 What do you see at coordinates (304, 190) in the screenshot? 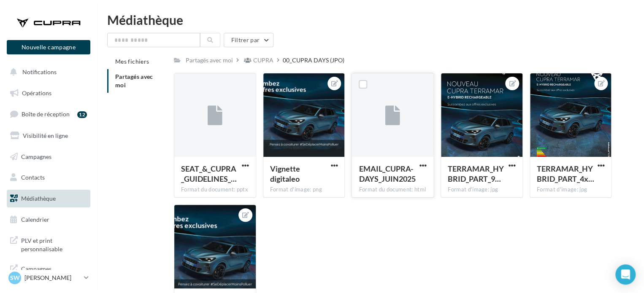
I see `div: Format d'image: png` at bounding box center [304, 190].